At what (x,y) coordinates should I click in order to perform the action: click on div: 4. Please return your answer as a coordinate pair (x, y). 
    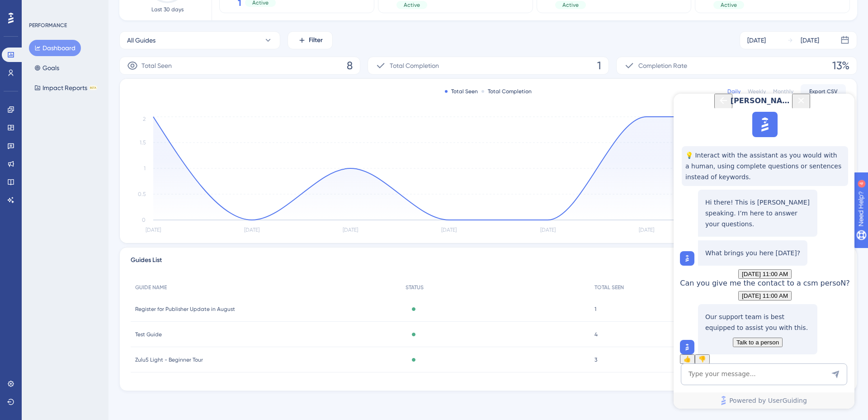
    Looking at the image, I should click on (64, 8).